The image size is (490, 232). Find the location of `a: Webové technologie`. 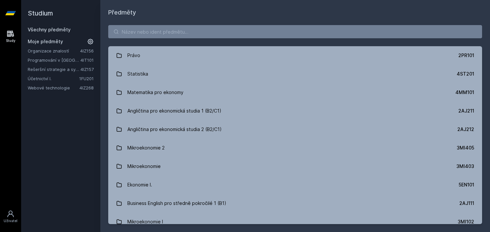

a: Webové technologie is located at coordinates (53, 88).